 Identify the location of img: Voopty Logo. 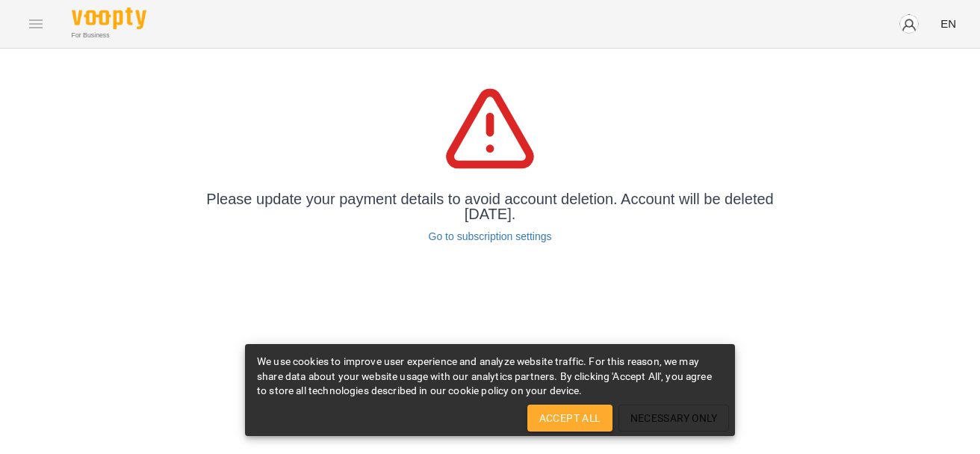
(109, 18).